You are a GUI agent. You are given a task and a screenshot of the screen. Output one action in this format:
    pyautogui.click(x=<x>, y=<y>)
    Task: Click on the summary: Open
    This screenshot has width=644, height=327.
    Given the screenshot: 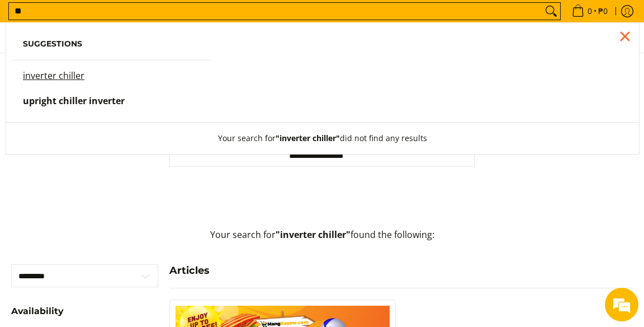 What is the action you would take?
    pyautogui.click(x=37, y=315)
    